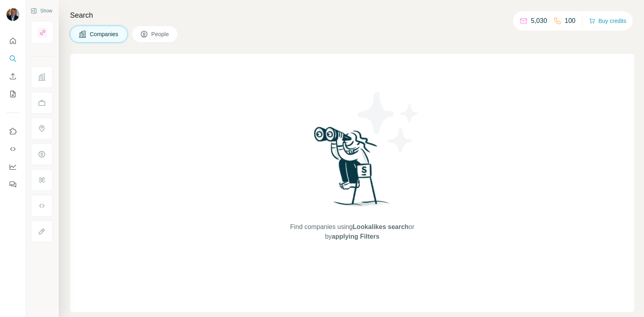 This screenshot has height=317, width=644. What do you see at coordinates (13, 167) in the screenshot?
I see `button: Dashboard` at bounding box center [13, 167].